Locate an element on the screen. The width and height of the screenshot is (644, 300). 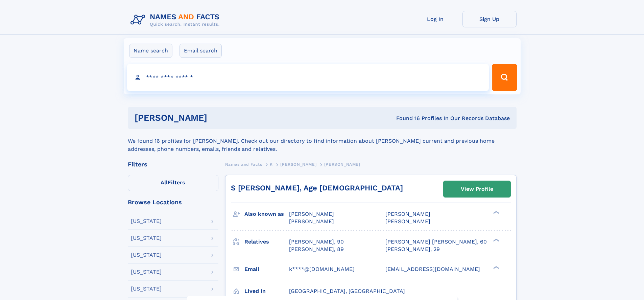
input: search input is located at coordinates (308, 77).